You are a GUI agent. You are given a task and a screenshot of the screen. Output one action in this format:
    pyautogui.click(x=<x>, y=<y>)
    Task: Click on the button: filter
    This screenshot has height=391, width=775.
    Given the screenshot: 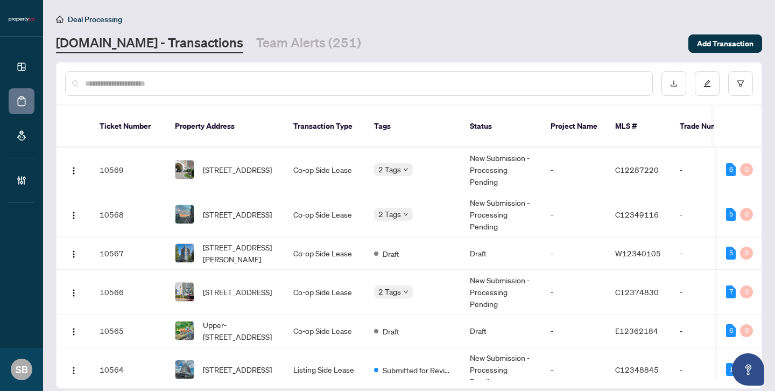 What is the action you would take?
    pyautogui.click(x=741, y=83)
    